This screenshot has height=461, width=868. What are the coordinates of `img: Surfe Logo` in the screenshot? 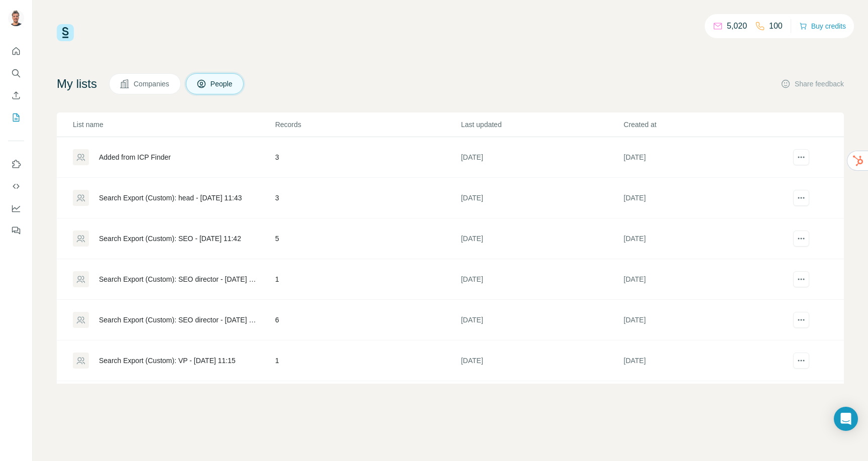 It's located at (65, 33).